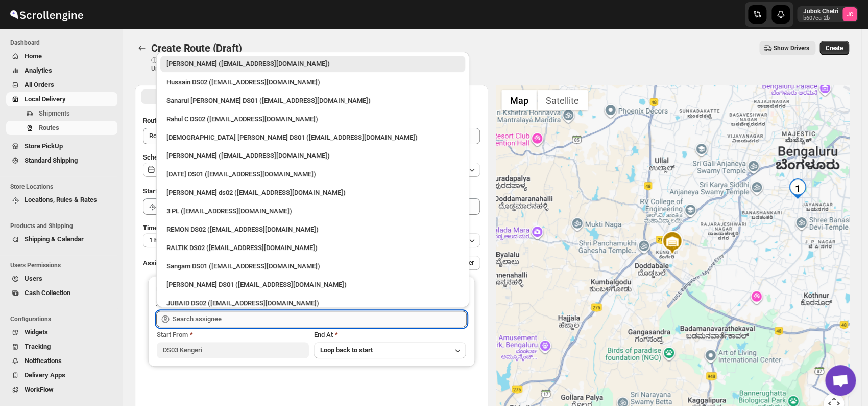 The image size is (868, 406). Describe the element at coordinates (61, 293) in the screenshot. I see `button: Cash Collection` at that location.